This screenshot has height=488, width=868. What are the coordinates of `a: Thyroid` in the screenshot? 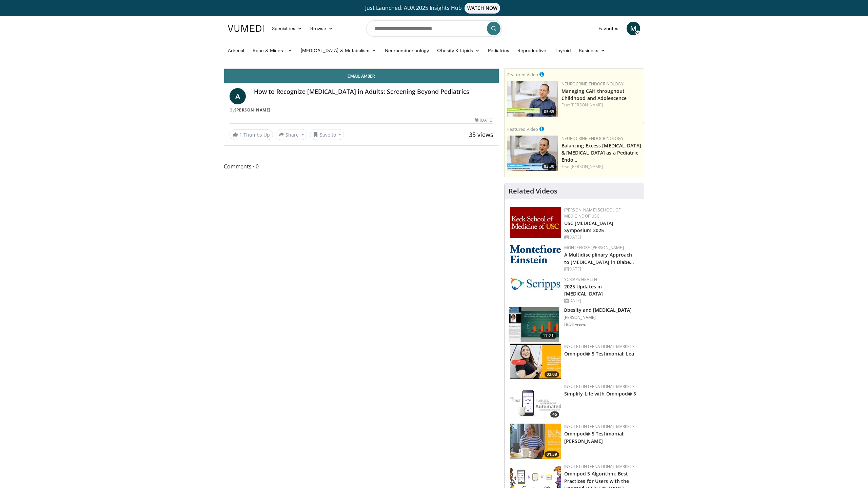 It's located at (562, 51).